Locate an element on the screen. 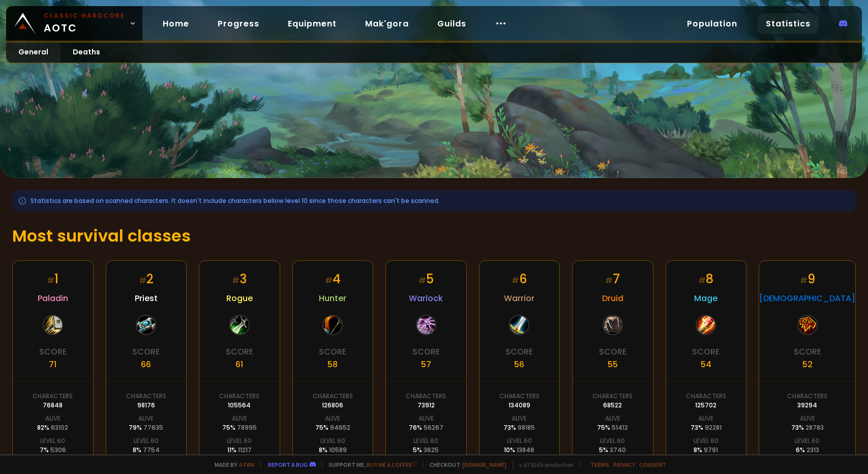 This screenshot has width=868, height=474. div: 9 is located at coordinates (808, 279).